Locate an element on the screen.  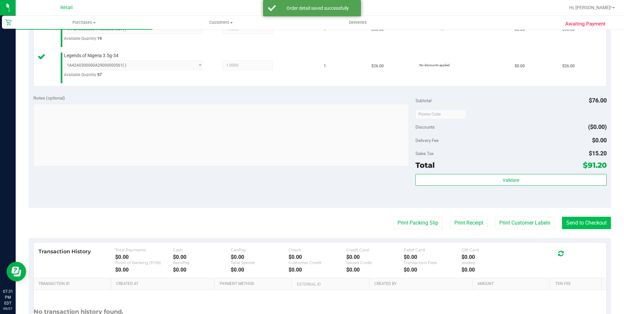
div: Credit Card is located at coordinates (375, 250).